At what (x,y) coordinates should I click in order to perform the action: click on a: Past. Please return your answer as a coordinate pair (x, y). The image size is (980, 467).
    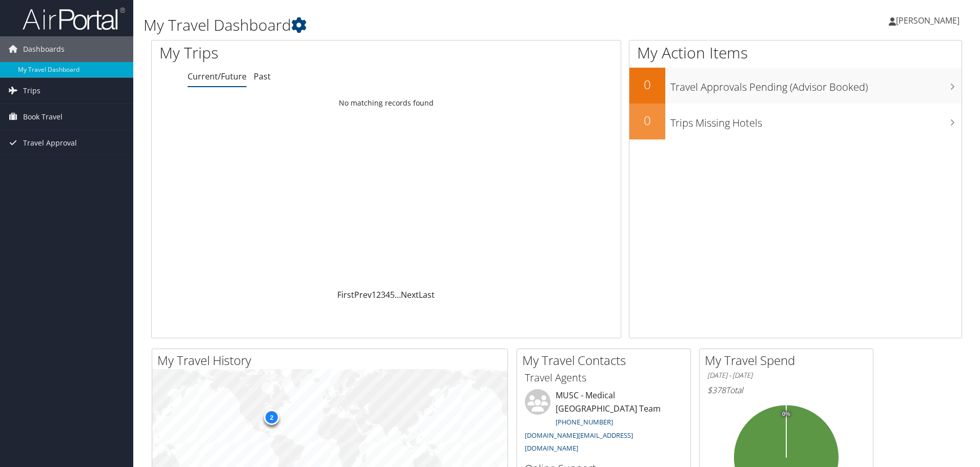
    Looking at the image, I should click on (262, 76).